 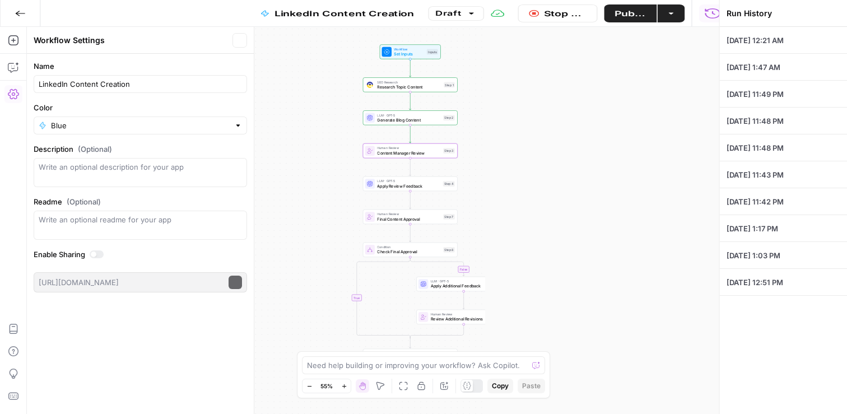 What do you see at coordinates (140, 84) in the screenshot?
I see `input: Untitled` at bounding box center [140, 84].